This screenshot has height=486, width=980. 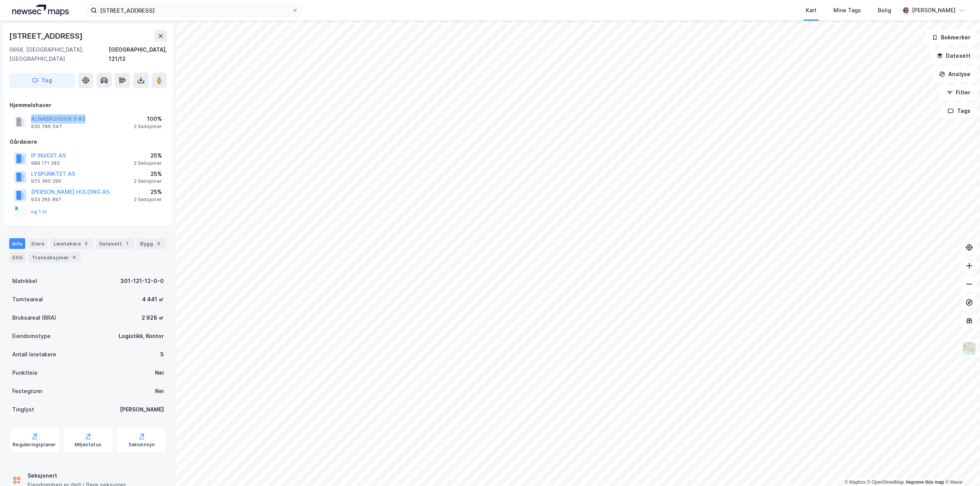 I want to click on div: 100%, so click(x=148, y=119).